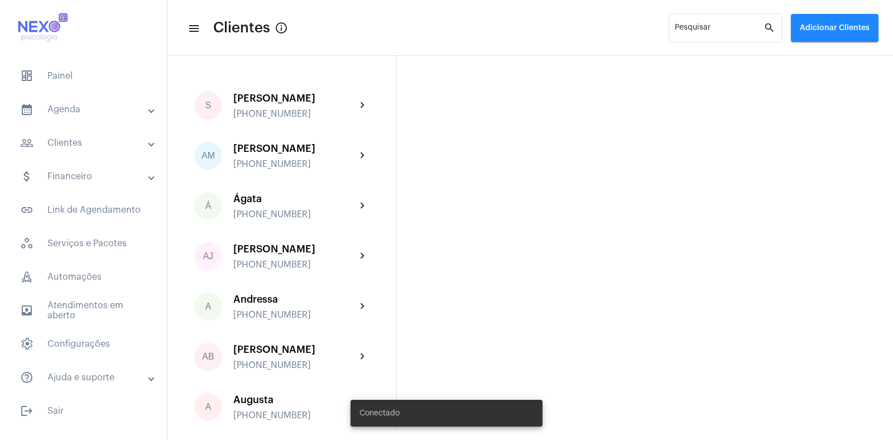  I want to click on mat-panel-title: Financeiro, so click(84, 176).